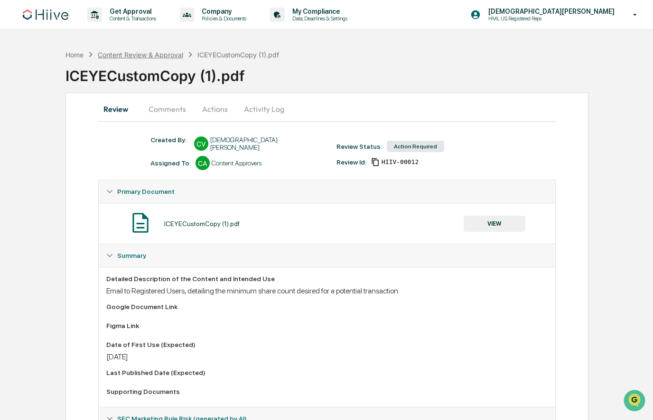 This screenshot has width=653, height=420. I want to click on div: Content Review & Approval, so click(140, 55).